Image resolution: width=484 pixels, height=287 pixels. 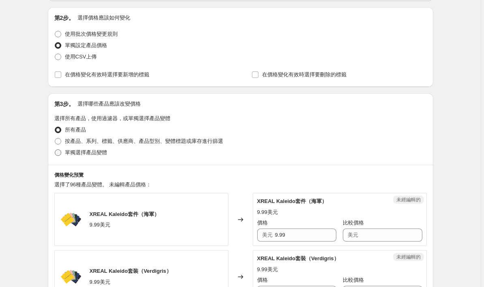 I want to click on p: 選擇價格應該如何變化, so click(x=104, y=18).